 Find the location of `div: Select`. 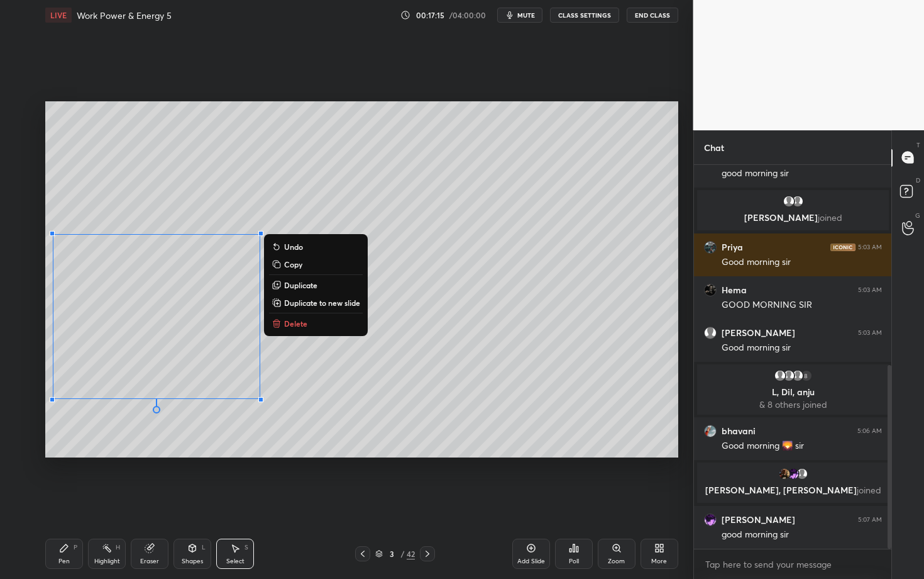

div: Select is located at coordinates (235, 561).